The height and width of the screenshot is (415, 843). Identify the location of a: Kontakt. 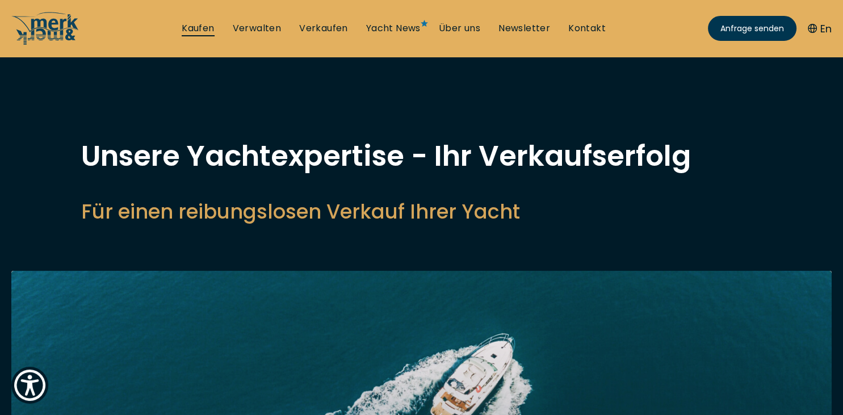
(587, 28).